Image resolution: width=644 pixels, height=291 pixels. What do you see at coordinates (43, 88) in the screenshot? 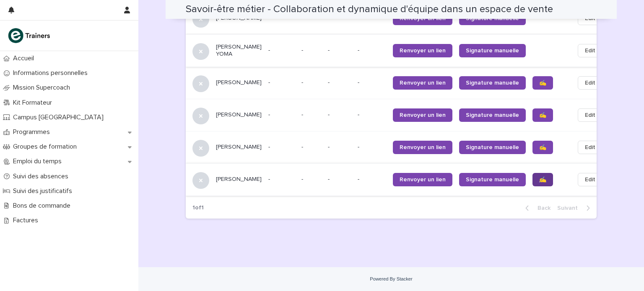
I see `p: Mission Supercoach` at bounding box center [43, 88].